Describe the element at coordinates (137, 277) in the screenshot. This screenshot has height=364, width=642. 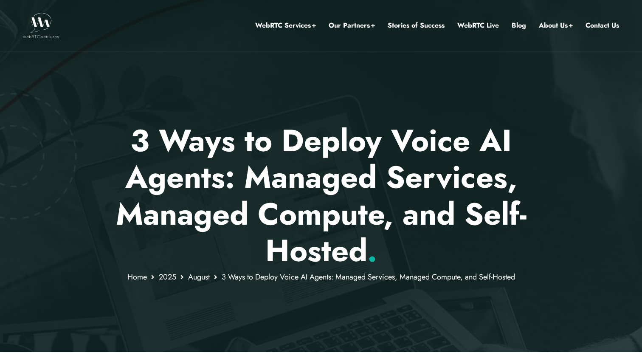
I see `span: Home` at that location.